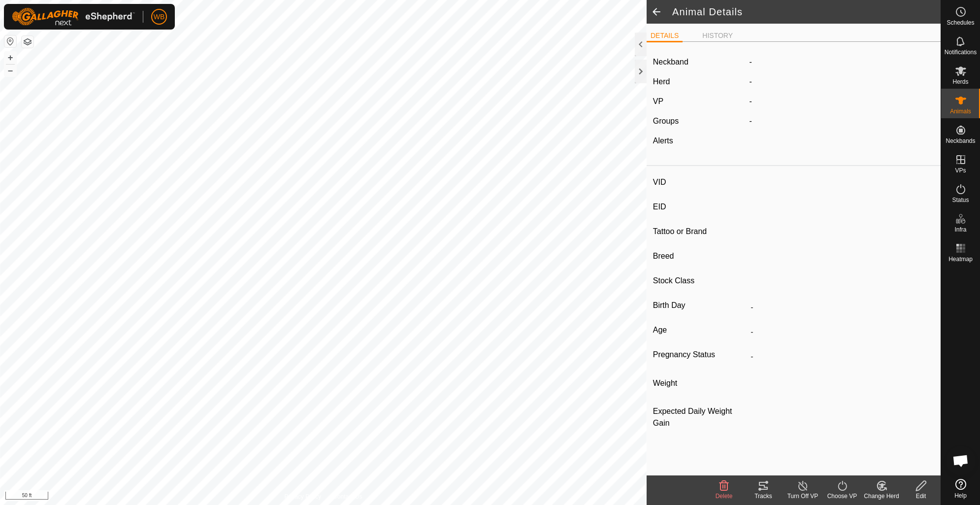 This screenshot has width=980, height=505. Describe the element at coordinates (666, 121) in the screenshot. I see `label: Groups` at that location.